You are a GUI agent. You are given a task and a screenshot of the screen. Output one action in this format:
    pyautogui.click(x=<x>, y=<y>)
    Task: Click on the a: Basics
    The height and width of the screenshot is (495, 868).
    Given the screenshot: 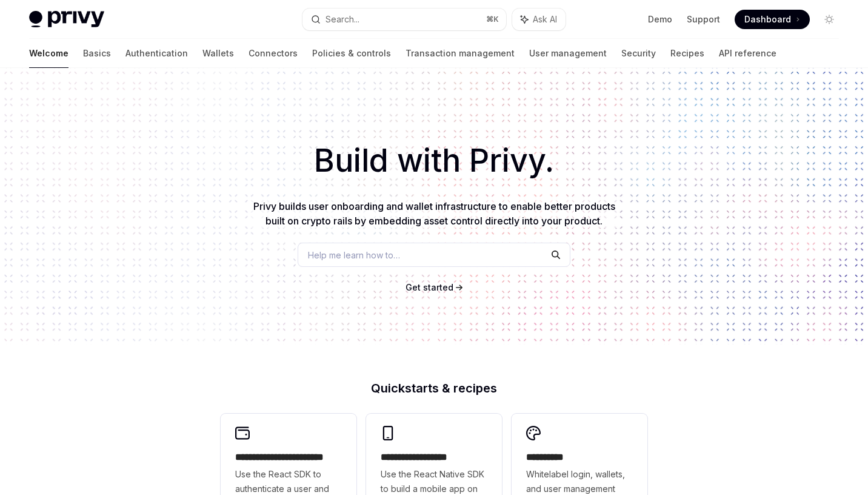 What is the action you would take?
    pyautogui.click(x=97, y=53)
    